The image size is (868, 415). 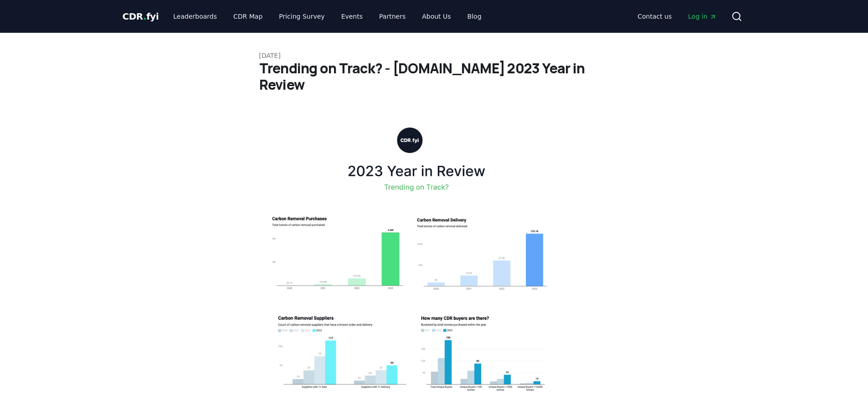 I want to click on a: CDR.fyi, so click(x=141, y=17).